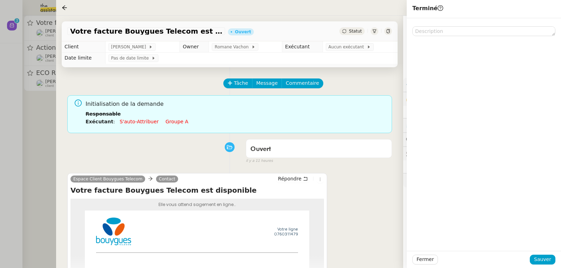 The image size is (561, 268). Describe the element at coordinates (177, 122) in the screenshot. I see `a: Groupe a` at that location.